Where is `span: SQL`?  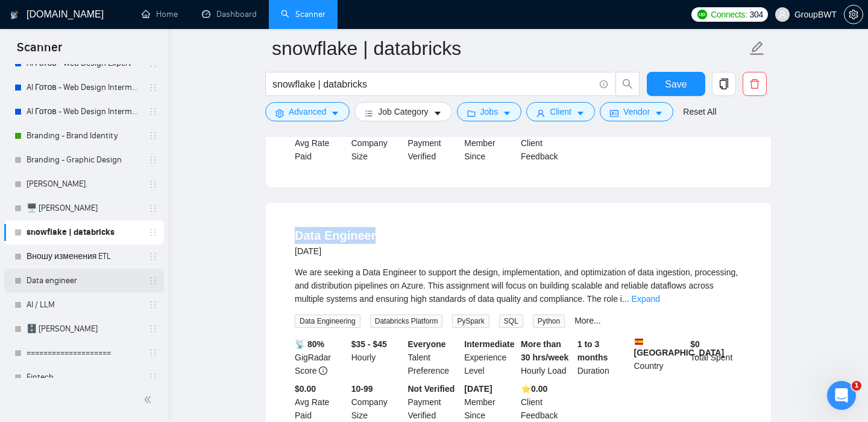
span: SQL is located at coordinates (511, 321).